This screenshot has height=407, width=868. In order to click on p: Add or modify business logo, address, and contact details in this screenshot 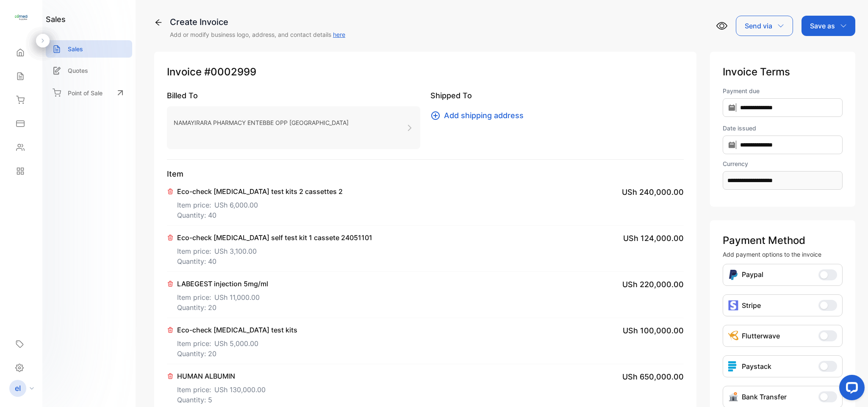, I will do `click(258, 34)`.